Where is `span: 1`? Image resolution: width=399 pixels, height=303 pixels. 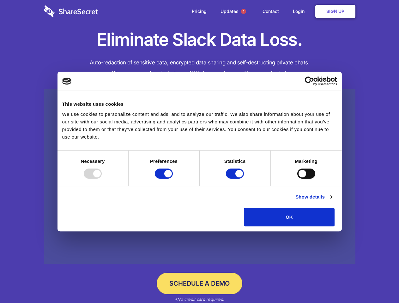 span: 1 is located at coordinates (244, 11).